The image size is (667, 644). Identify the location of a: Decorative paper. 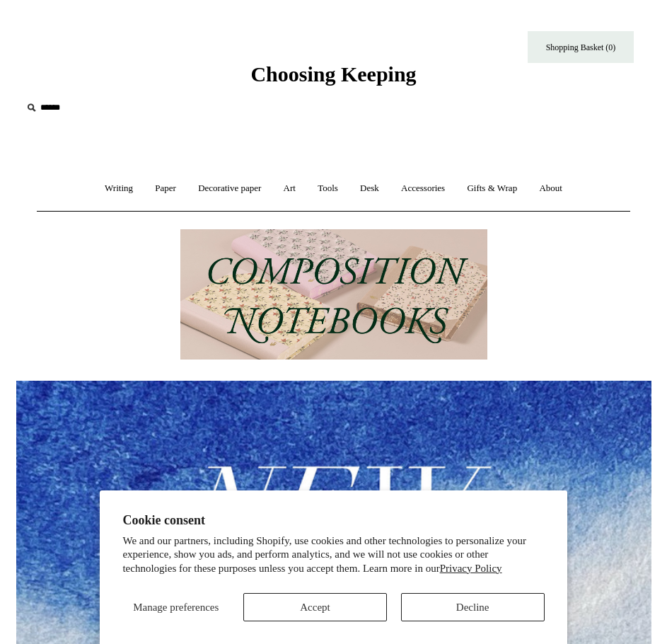
(230, 188).